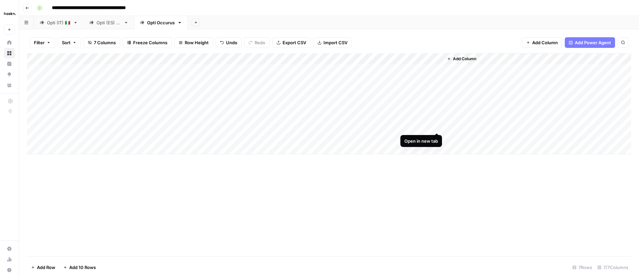 The image size is (639, 278). I want to click on span: Freeze Columns, so click(150, 43).